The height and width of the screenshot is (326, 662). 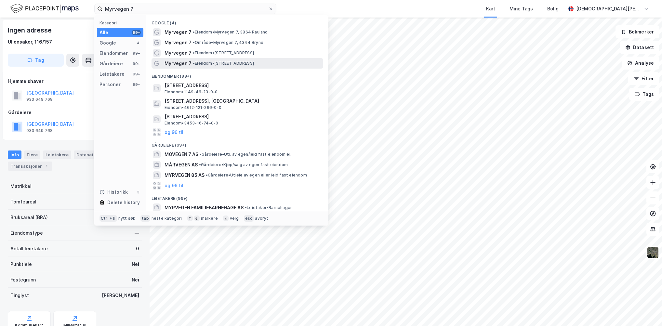 I want to click on span: Område • Myrvegen 7, 4344 Bryne, so click(x=228, y=43).